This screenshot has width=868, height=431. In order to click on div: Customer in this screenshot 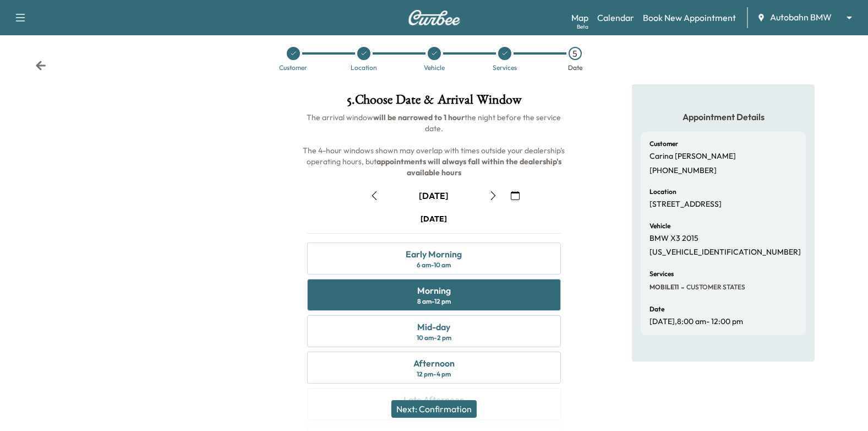, I will do `click(292, 68)`.